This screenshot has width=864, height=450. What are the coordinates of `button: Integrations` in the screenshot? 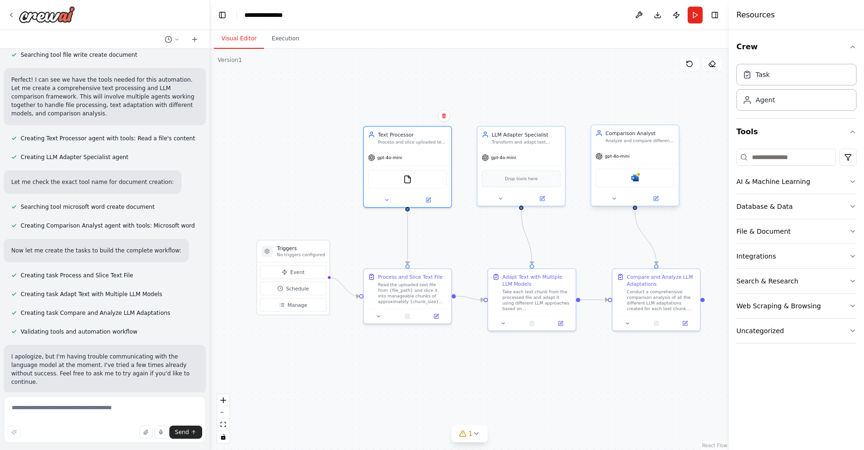 It's located at (797, 256).